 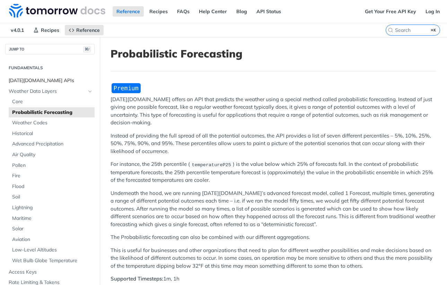 What do you see at coordinates (52, 229) in the screenshot?
I see `a: Solar` at bounding box center [52, 229].